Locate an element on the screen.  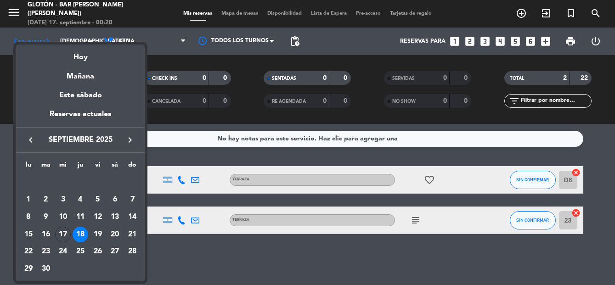
div: 8 is located at coordinates (28, 217).